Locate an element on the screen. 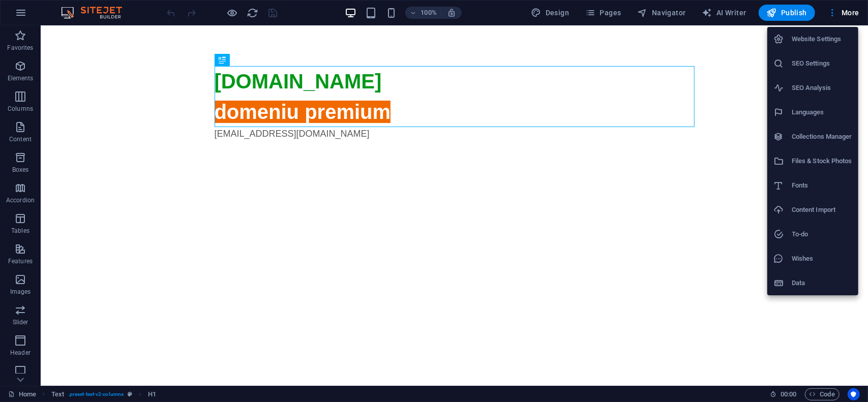 This screenshot has height=402, width=868. h6: Wishes is located at coordinates (821, 258).